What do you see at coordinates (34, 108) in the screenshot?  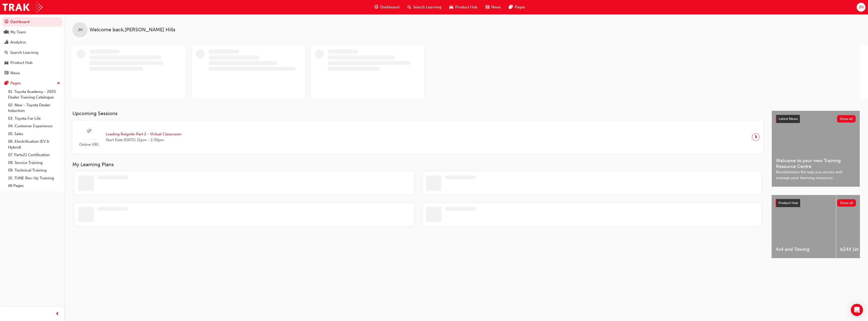 I see `a: 02. New - Toyota Dealer Induction` at bounding box center [34, 108].